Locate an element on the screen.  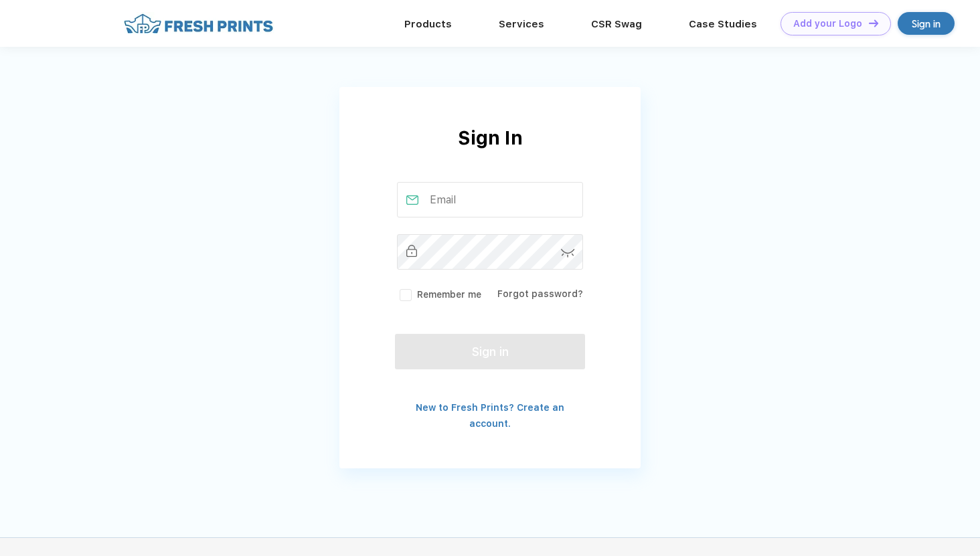
img: password_inactive.svg is located at coordinates (411, 251).